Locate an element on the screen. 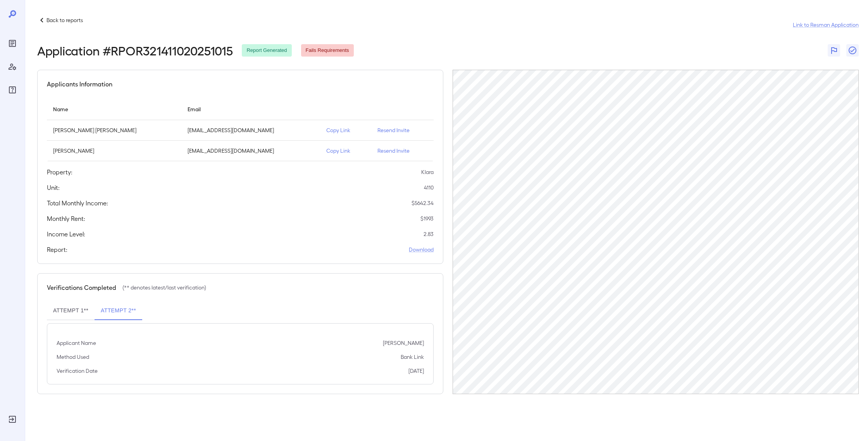 Image resolution: width=868 pixels, height=441 pixels. h5: Income Level: is located at coordinates (66, 234).